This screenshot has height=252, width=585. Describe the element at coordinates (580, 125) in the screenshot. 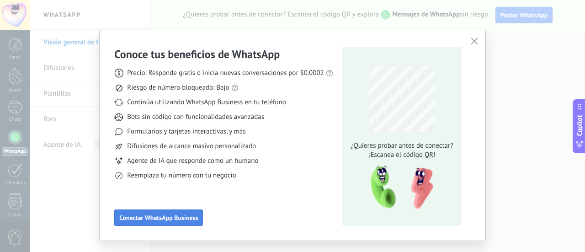

I see `span: Copilot` at that location.